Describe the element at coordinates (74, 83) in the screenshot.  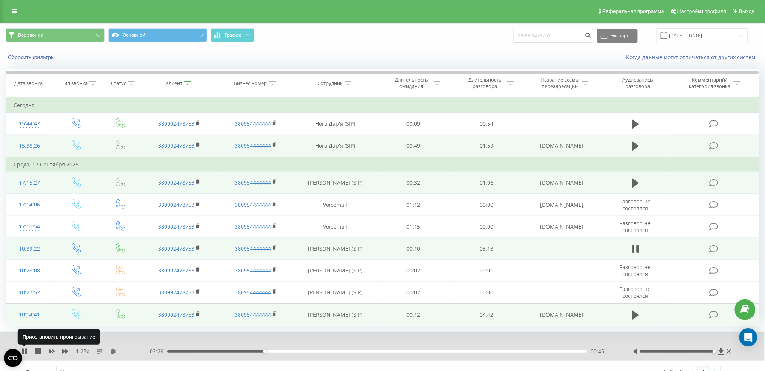
I see `div: Тип звонка` at that location.